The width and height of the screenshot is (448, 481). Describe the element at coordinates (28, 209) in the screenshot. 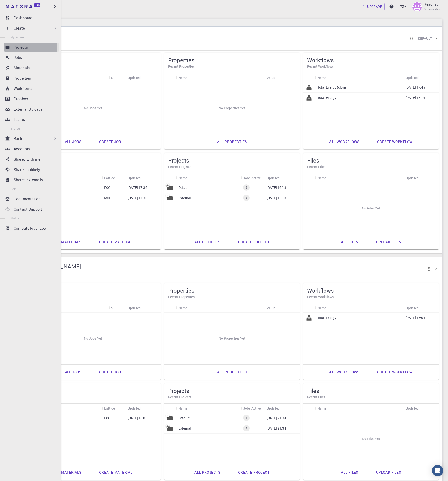

I see `p: Contact Support` at that location.